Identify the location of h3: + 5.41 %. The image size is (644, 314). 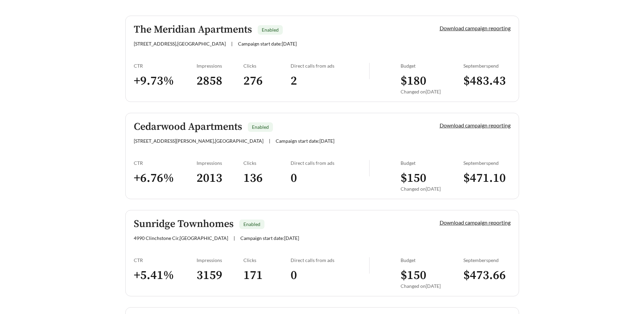
(165, 275).